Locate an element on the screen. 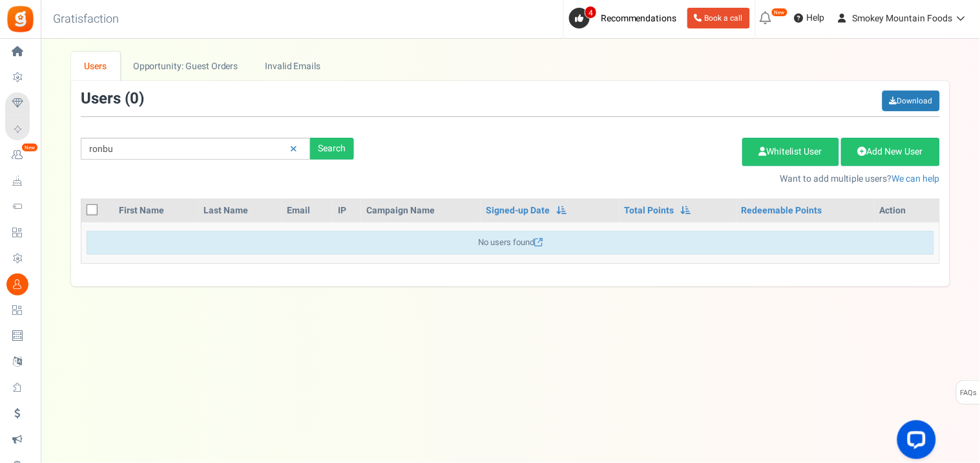 This screenshot has width=980, height=463. div: No users found is located at coordinates (510, 243).